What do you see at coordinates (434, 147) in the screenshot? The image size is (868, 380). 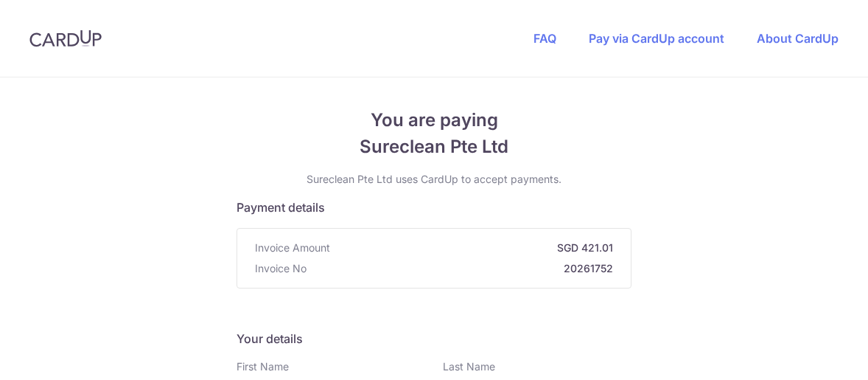 I see `span: Sureclean Pte Ltd` at bounding box center [434, 147].